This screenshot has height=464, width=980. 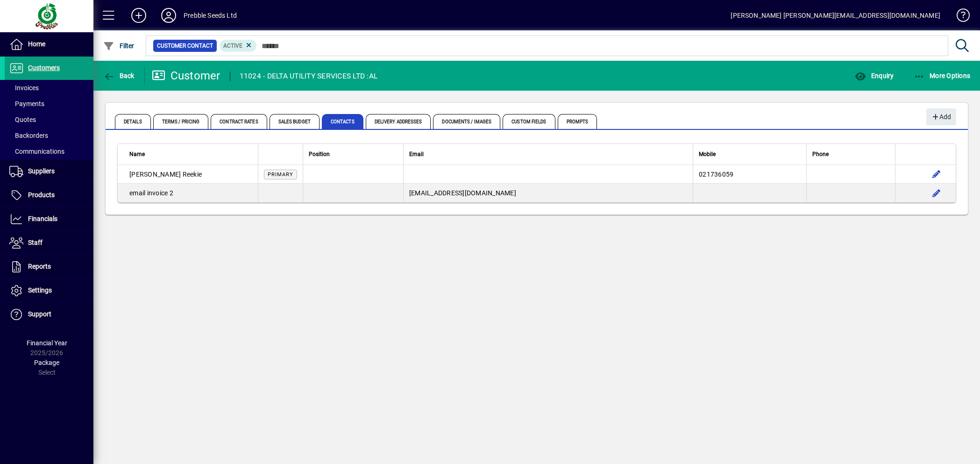 What do you see at coordinates (49, 88) in the screenshot?
I see `a: Invoices` at bounding box center [49, 88].